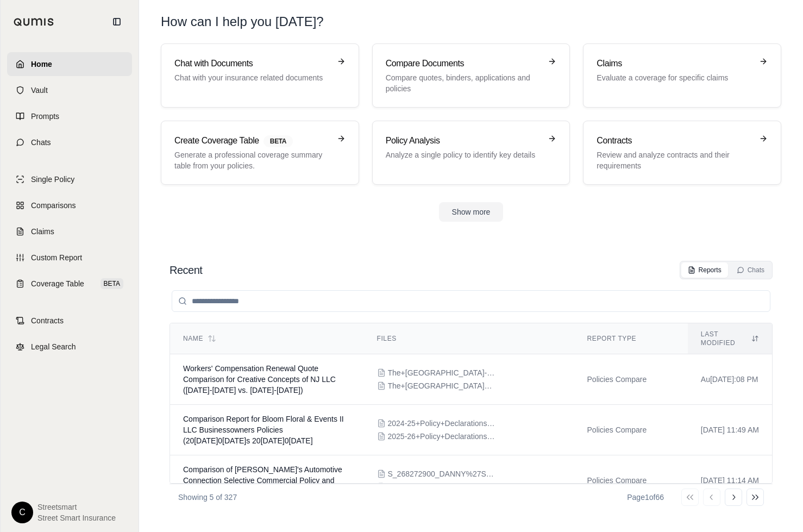 This screenshot has width=803, height=532. Describe the element at coordinates (631, 339) in the screenshot. I see `th: Report Type` at that location.